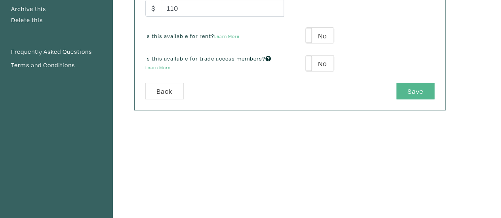 The image size is (501, 218). Describe the element at coordinates (29, 9) in the screenshot. I see `button: Archive this` at that location.